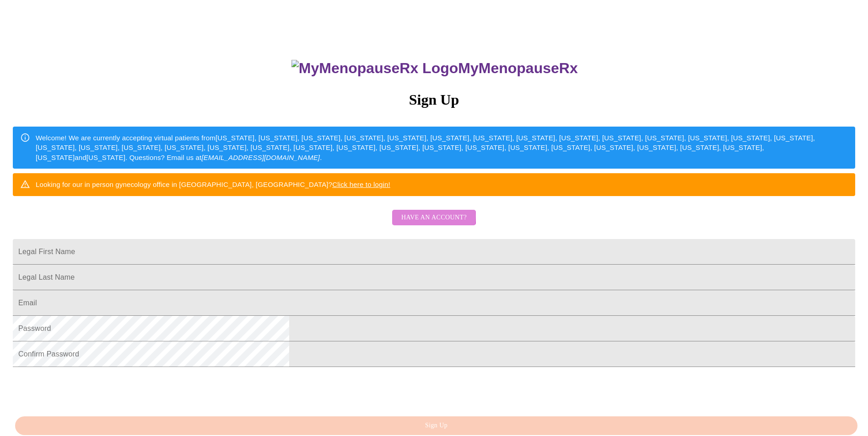 Image resolution: width=868 pixels, height=436 pixels. What do you see at coordinates (434, 100) in the screenshot?
I see `h3: Sign Up` at bounding box center [434, 100].